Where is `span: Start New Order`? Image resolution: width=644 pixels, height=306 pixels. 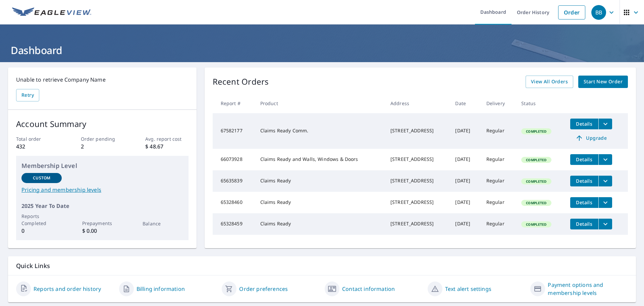
span: Start New Order is located at coordinates (603, 82).